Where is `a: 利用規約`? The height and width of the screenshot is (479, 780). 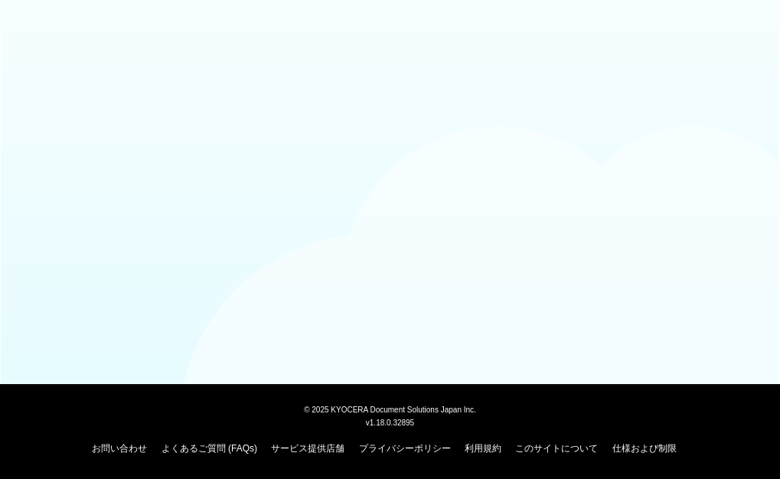 a: 利用規約 is located at coordinates (483, 449).